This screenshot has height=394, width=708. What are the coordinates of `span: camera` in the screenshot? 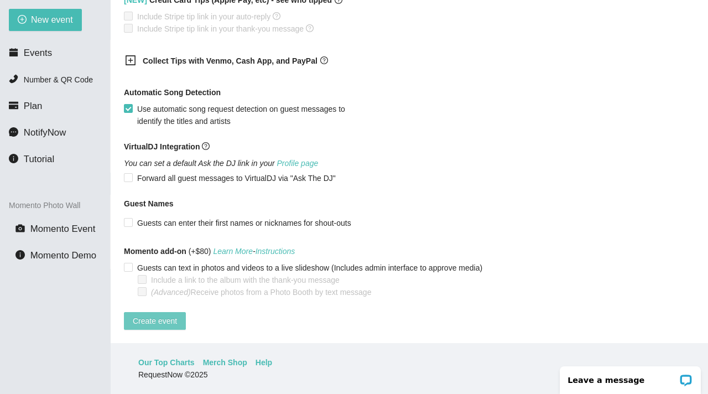 It's located at (20, 228).